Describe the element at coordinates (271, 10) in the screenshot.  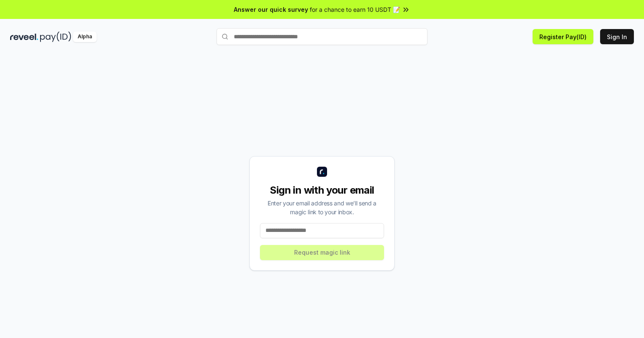
I see `span: Answer our quick survey` at that location.